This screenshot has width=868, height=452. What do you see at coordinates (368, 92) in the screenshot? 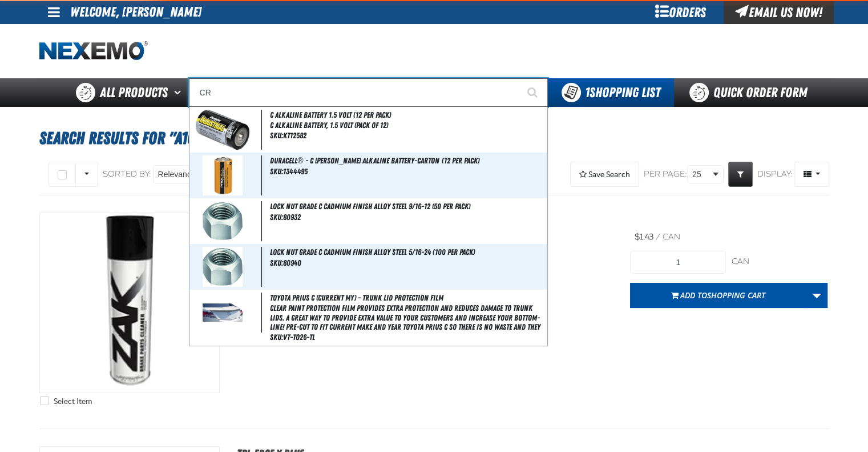
I see `input: Search` at bounding box center [368, 92].